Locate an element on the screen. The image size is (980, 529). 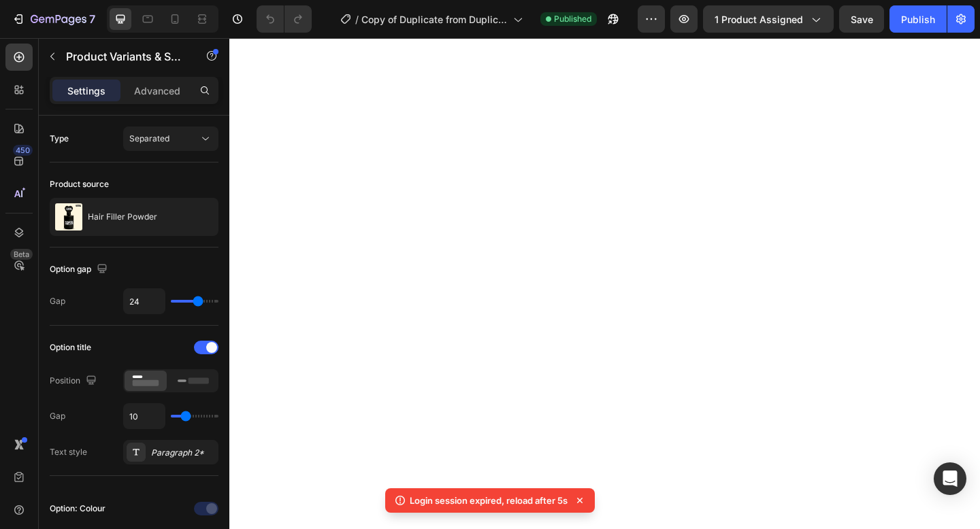
div: Option gap is located at coordinates (80, 269).